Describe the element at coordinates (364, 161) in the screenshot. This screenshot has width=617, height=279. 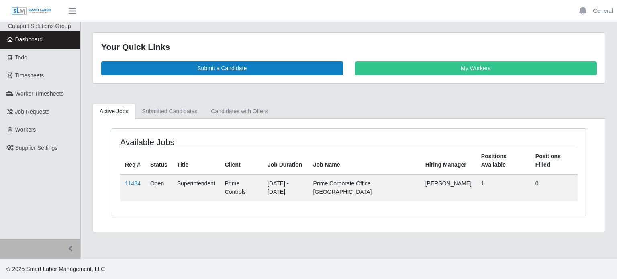
I see `th: Job Name` at that location.